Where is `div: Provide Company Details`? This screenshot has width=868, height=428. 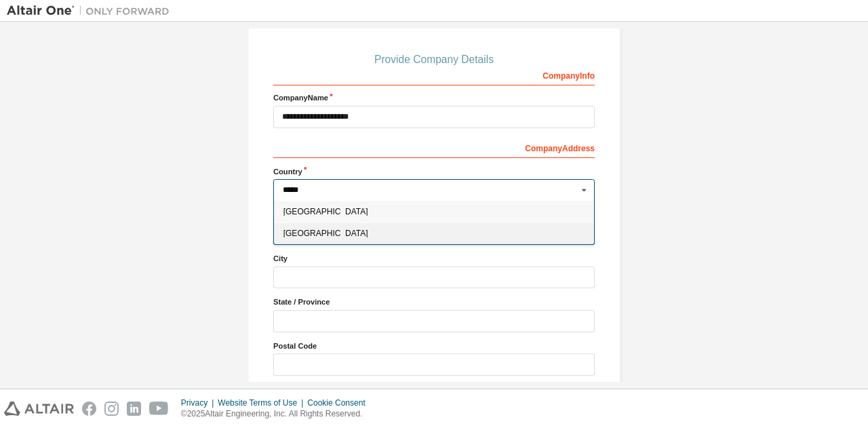
div: Provide Company Details is located at coordinates (434, 60).